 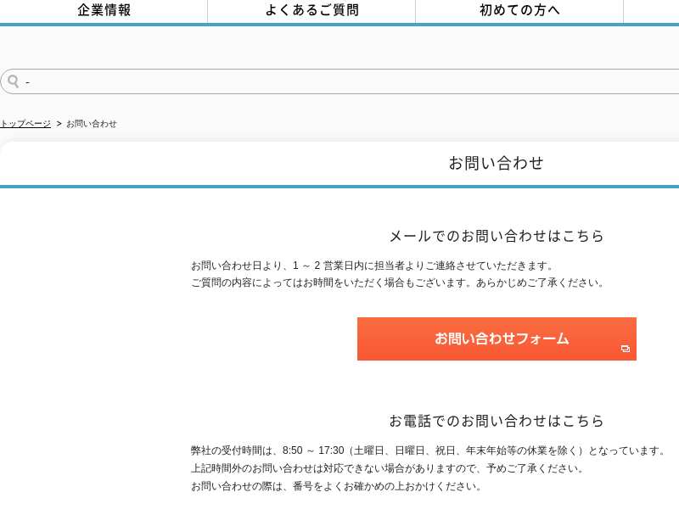 I want to click on img: お問い合わせフォーム, so click(x=496, y=338).